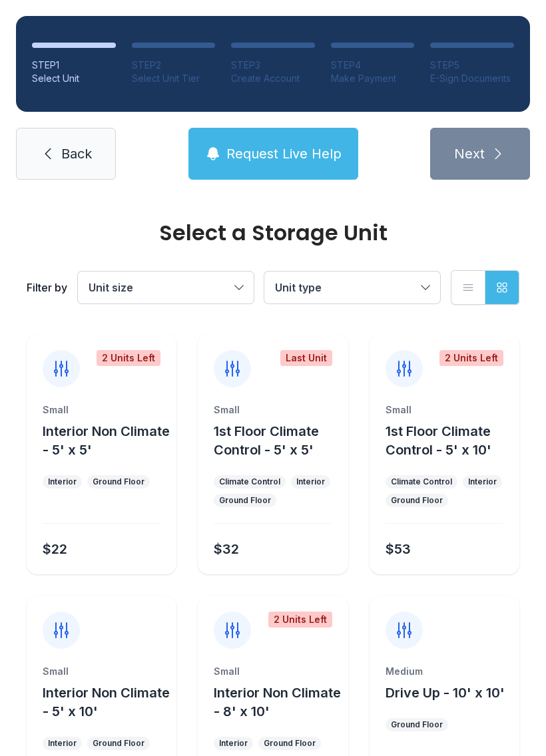 The image size is (546, 756). I want to click on div: Select a Storage Unit, so click(273, 232).